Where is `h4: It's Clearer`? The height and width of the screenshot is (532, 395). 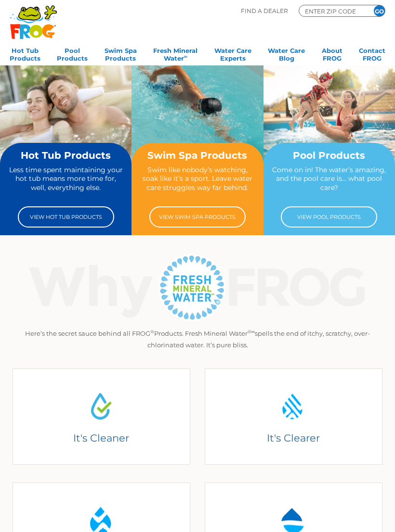 h4: It's Clearer is located at coordinates (293, 438).